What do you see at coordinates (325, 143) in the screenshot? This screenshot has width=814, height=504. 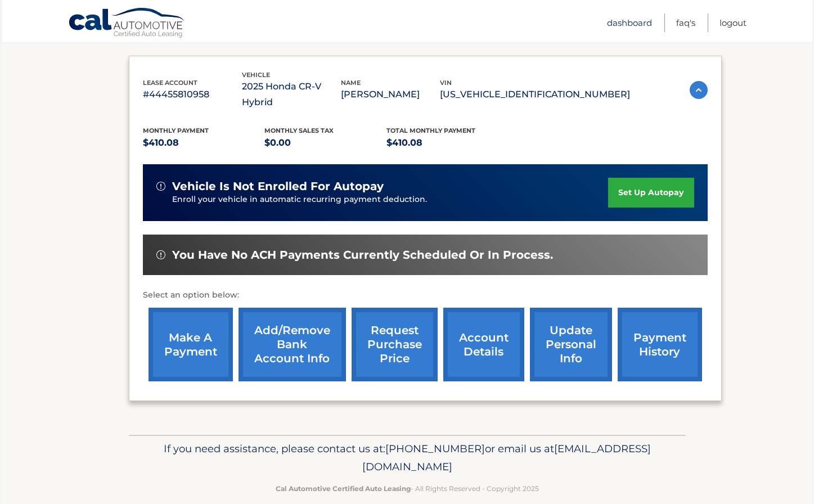 I see `p: $0.00` at bounding box center [325, 143].